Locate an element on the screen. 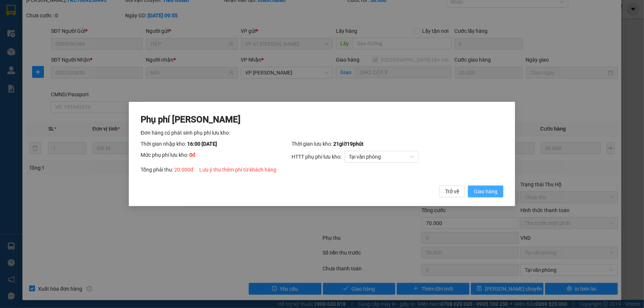 Image resolution: width=644 pixels, height=308 pixels. span: Trở về is located at coordinates (452, 191).